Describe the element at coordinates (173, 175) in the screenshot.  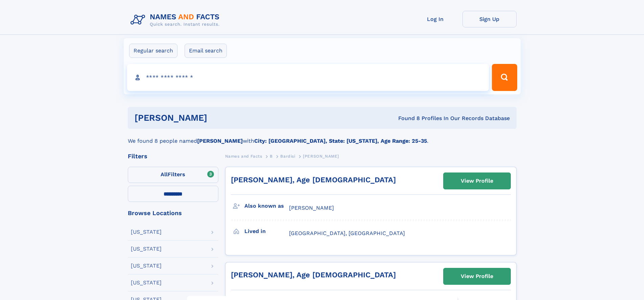
I see `label: Filters` at that location.